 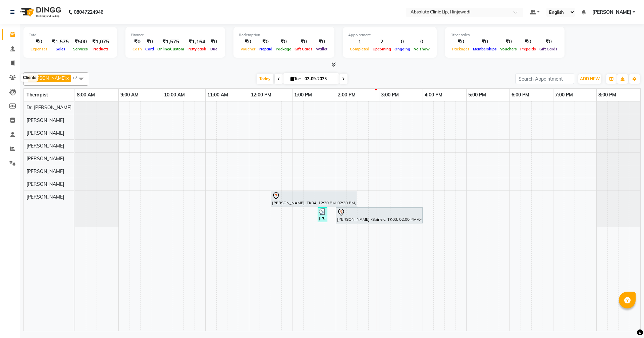 What do you see at coordinates (67, 78) in the screenshot?
I see `a: x` at bounding box center [67, 78].